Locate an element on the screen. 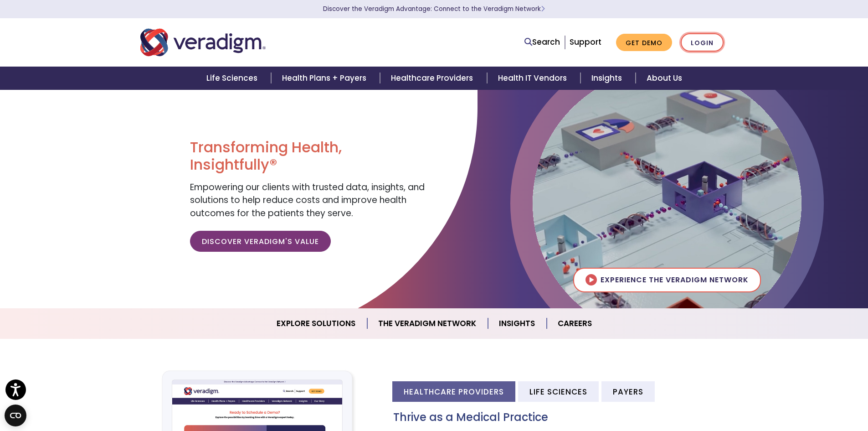  span: Empowering our clients with trusted data, insights, and solutions to help reduce costs and improv... is located at coordinates (307, 200).